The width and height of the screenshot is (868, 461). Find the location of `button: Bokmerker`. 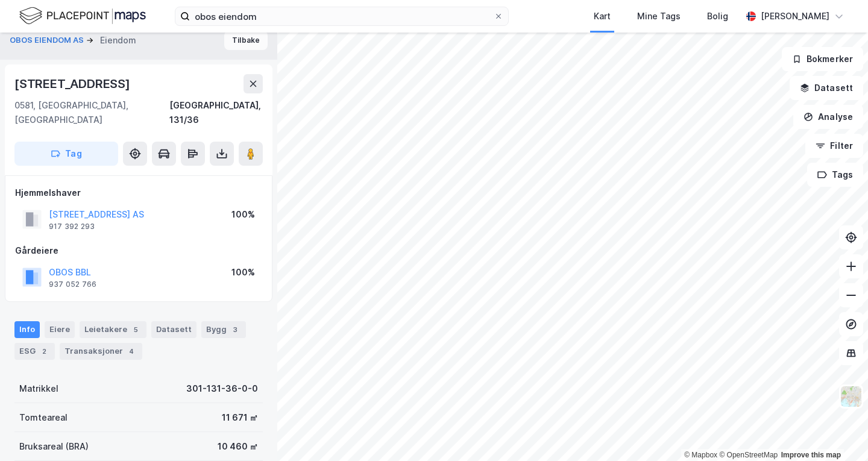

button: Bokmerker is located at coordinates (822, 59).